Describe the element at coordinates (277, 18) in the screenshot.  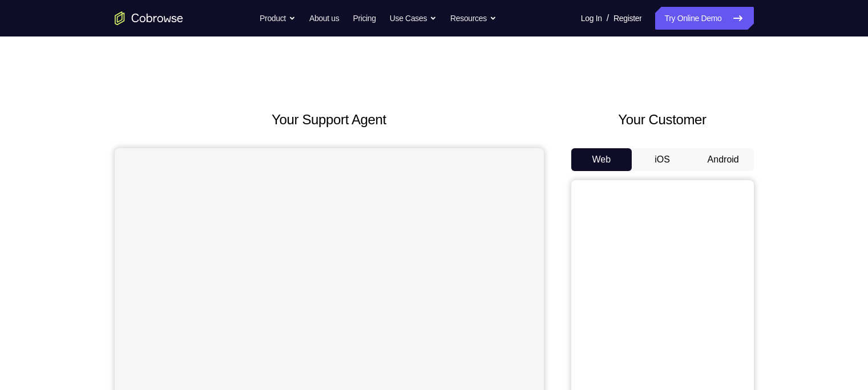
I see `button: Product` at that location.